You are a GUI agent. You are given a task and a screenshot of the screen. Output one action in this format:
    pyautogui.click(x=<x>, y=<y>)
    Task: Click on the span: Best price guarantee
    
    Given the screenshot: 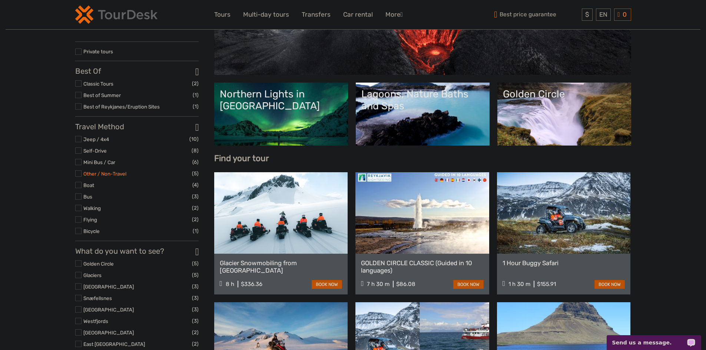 What is the action you would take?
    pyautogui.click(x=536, y=14)
    